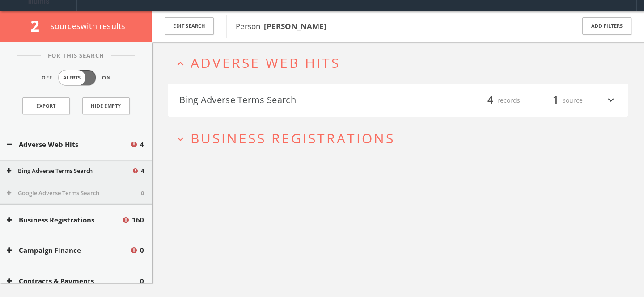  I want to click on div: records, so click(493, 101).